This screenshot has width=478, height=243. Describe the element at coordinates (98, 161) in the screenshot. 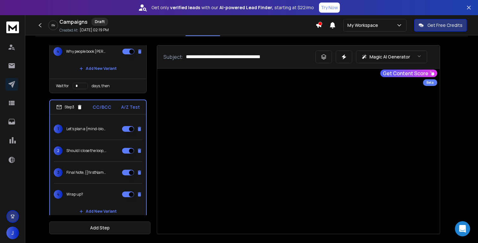

I see `li: Step3CC/BCCA/Z Test1Let's plan a {mind-blowing|fantastic|amazing} show for {{companyName}}2Should...` at that location.